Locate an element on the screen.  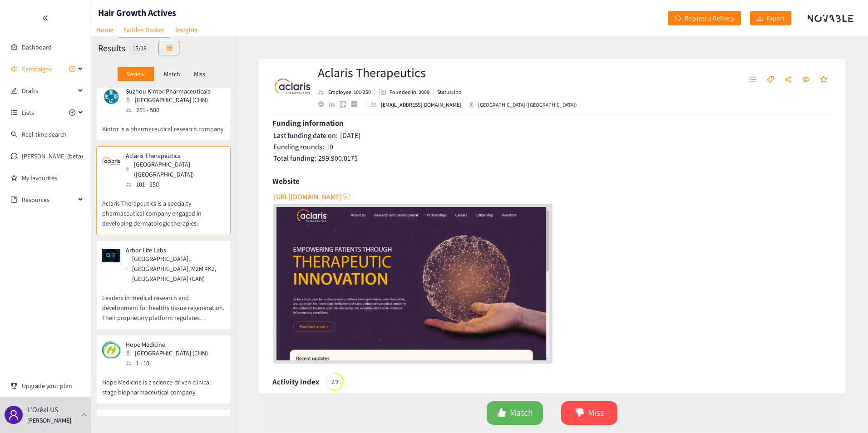
p: Arbor Life Labs is located at coordinates (172, 250).